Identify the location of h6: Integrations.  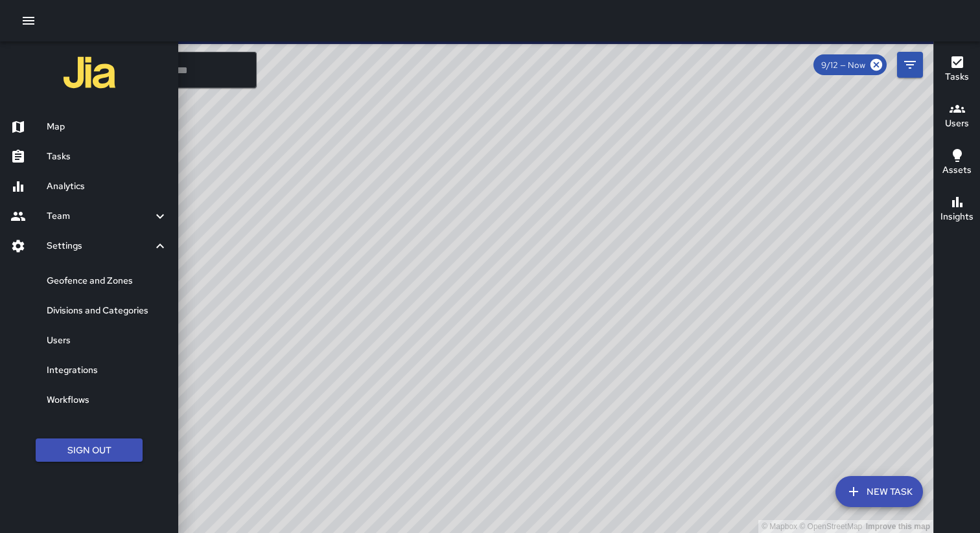
(107, 371).